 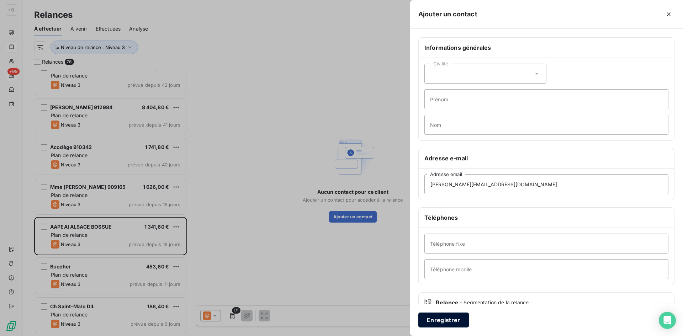 What do you see at coordinates (668, 321) in the screenshot?
I see `div: Open Intercom Messenger` at bounding box center [668, 321].